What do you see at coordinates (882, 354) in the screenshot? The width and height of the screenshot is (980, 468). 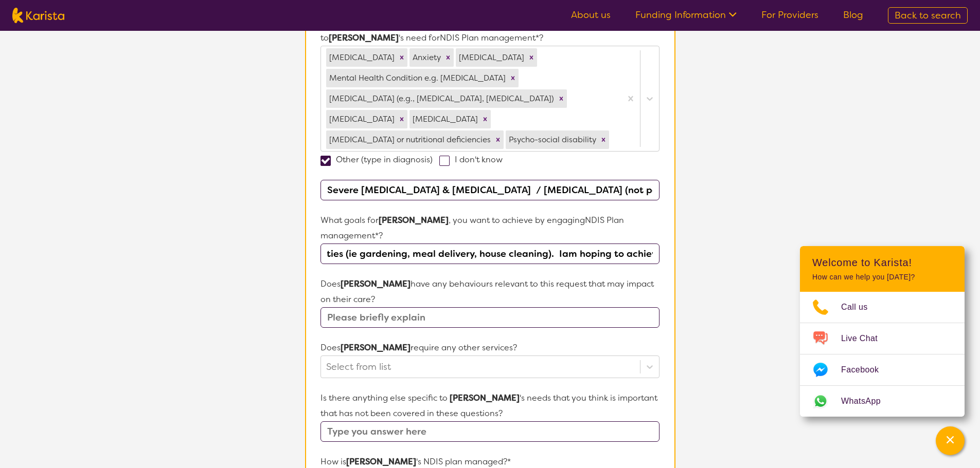 I see `ul: Choose channel` at bounding box center [882, 354].